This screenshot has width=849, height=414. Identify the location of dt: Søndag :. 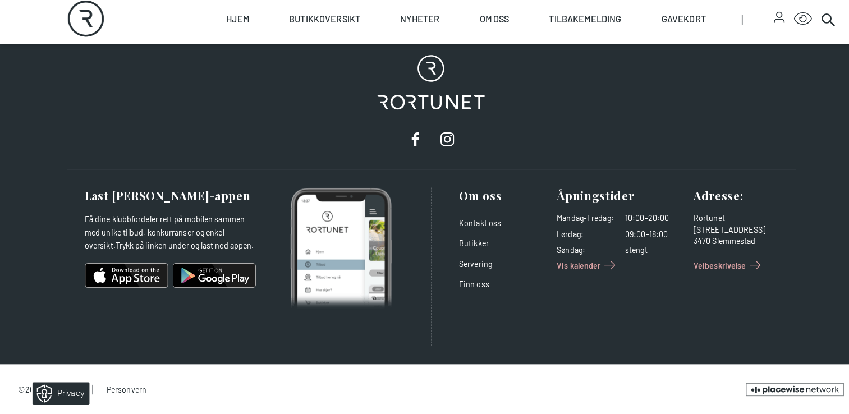
(576, 252).